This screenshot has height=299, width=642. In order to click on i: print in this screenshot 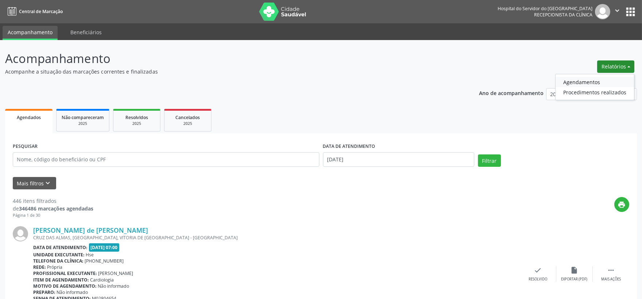, I will do `click(622, 205)`.